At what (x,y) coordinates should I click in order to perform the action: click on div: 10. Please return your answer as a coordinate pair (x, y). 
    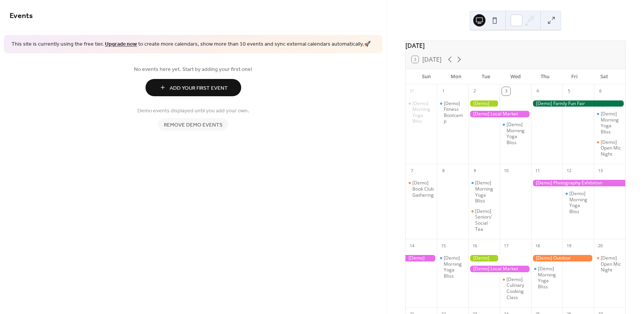
    Looking at the image, I should click on (506, 170).